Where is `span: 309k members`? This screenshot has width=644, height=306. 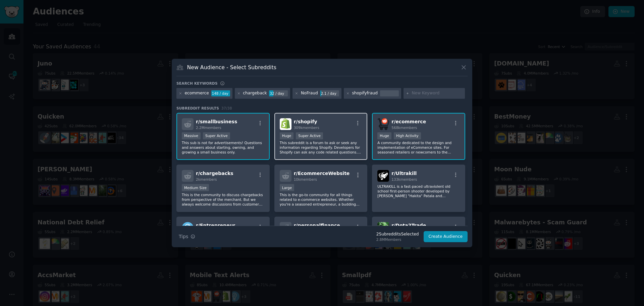 span: 309k members is located at coordinates (307, 127).